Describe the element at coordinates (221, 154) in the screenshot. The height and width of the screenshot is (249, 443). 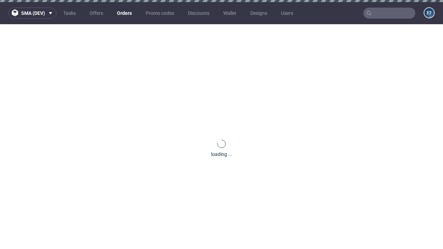
I see `div: loading ...` at that location.